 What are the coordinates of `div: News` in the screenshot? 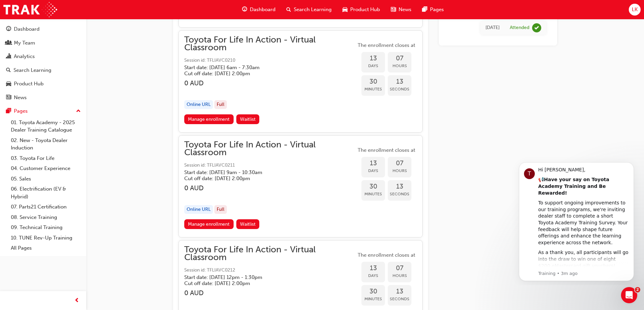 It's located at (20, 97).